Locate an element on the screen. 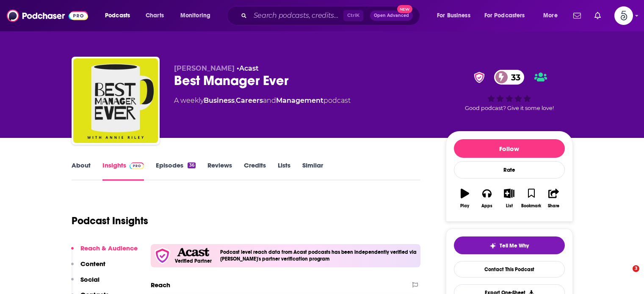 This screenshot has height=294, width=644. input: Search podcasts, credits, & more... is located at coordinates (297, 16).